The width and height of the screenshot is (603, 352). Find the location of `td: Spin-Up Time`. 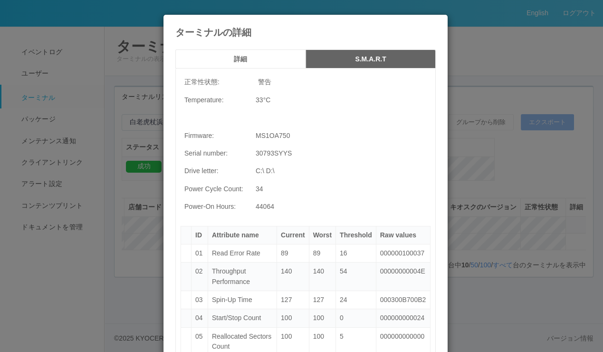

td: Spin-Up Time is located at coordinates (242, 300).